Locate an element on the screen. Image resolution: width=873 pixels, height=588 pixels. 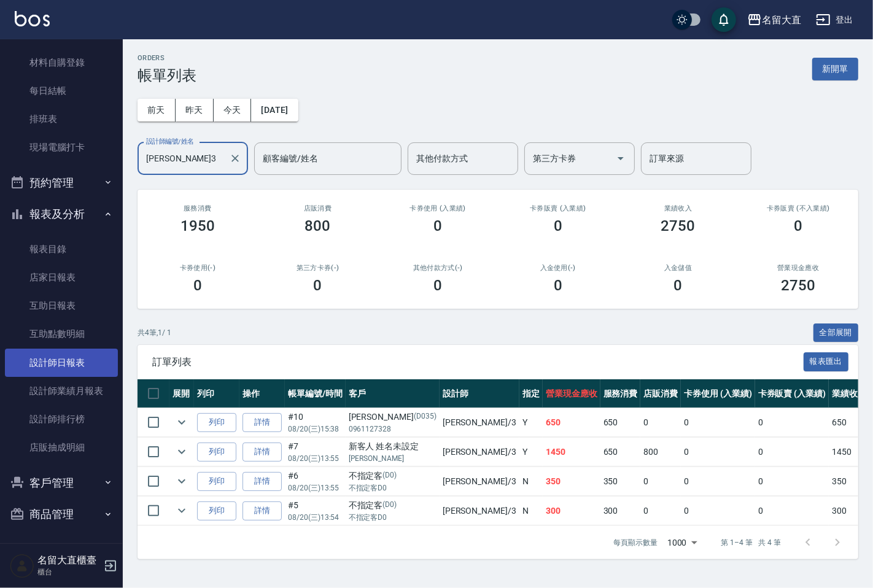
button: 預約管理 is located at coordinates (61, 183).